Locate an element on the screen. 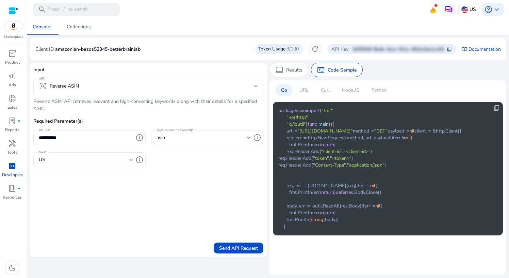 The image size is (509, 278). div: Collections is located at coordinates (79, 27).